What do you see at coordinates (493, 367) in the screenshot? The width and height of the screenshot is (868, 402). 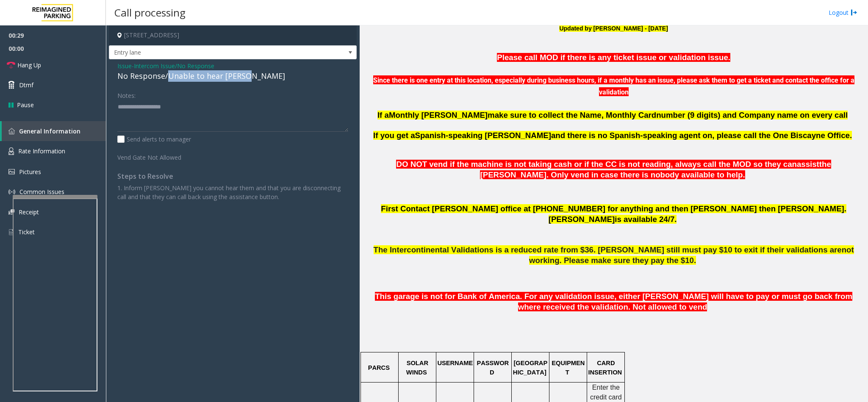 I see `span: PASSWORD` at bounding box center [493, 367].